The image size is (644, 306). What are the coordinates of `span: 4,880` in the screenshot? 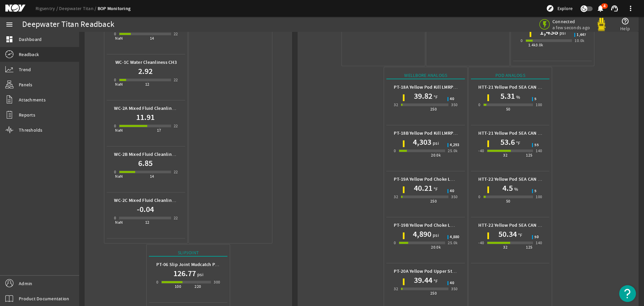 It's located at (454, 237).